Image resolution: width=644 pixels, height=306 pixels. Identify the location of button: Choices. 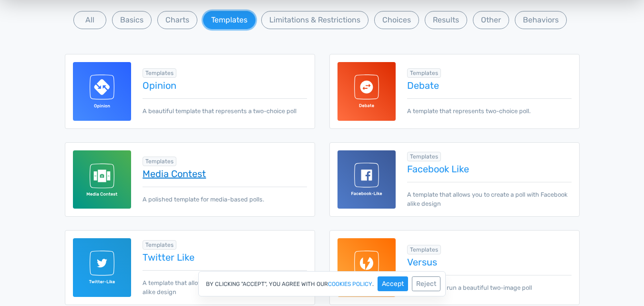
(397, 20).